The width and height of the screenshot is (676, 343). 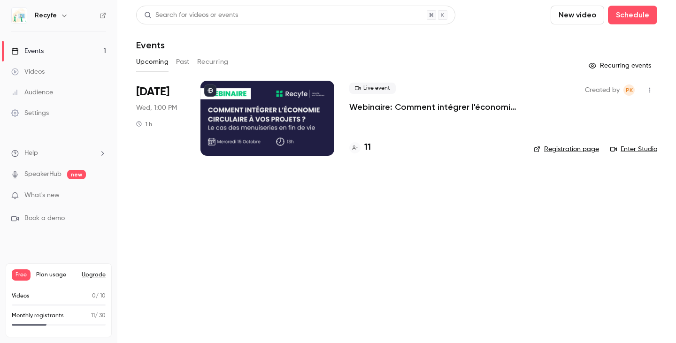 What do you see at coordinates (144, 124) in the screenshot?
I see `div: 1 h` at bounding box center [144, 124].